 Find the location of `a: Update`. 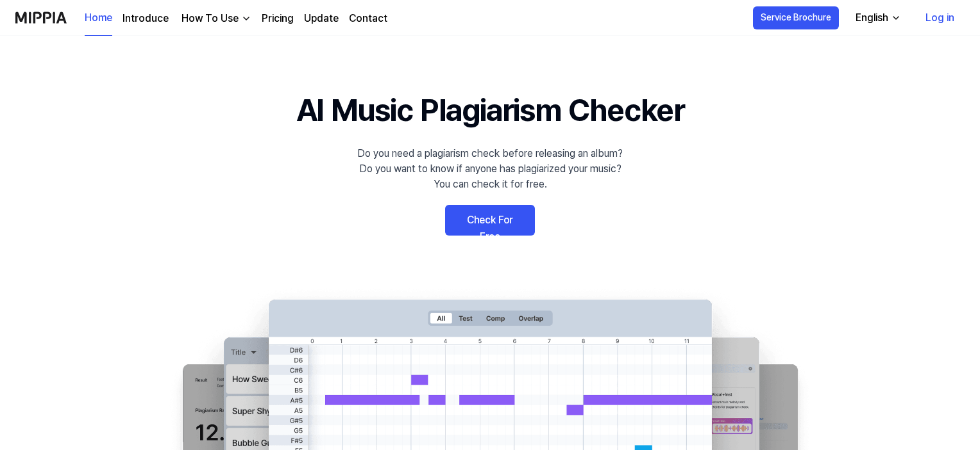

a: Update is located at coordinates (321, 19).